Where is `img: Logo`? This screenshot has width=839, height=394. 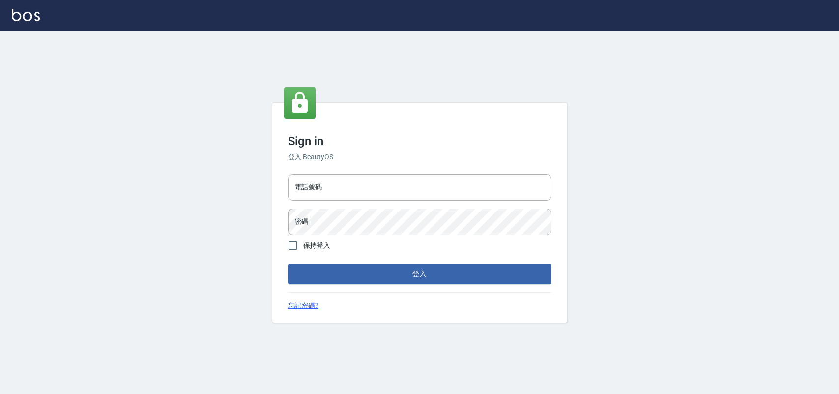
img: Logo is located at coordinates (26, 15).